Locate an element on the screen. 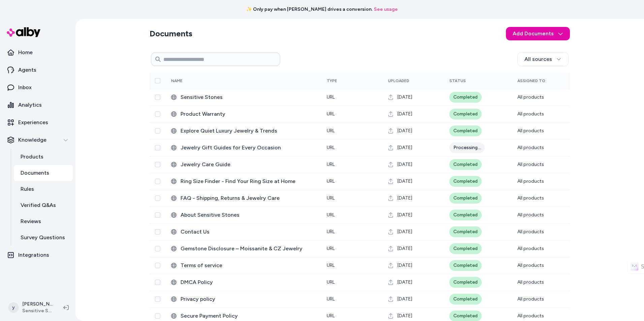  p: Survey Questions is located at coordinates (43, 237).